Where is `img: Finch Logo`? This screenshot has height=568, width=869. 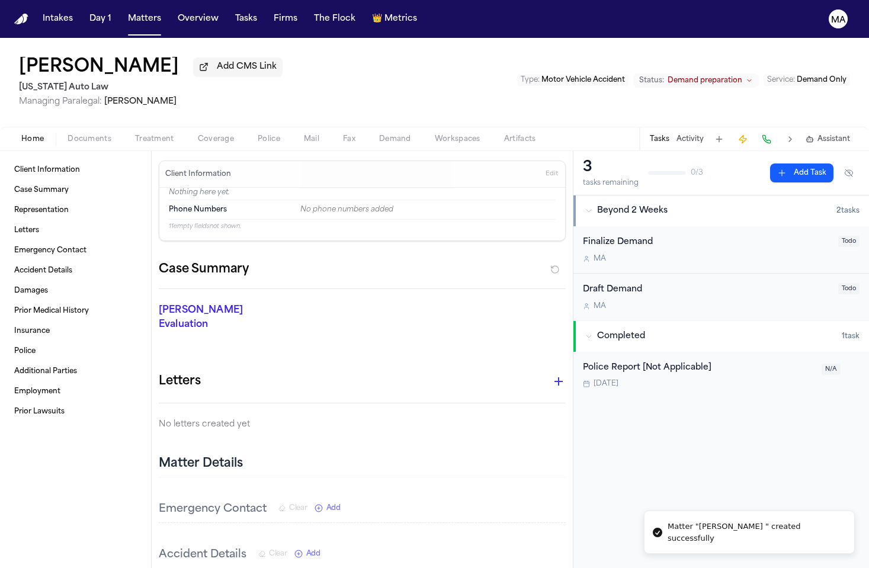 img: Finch Logo is located at coordinates (21, 19).